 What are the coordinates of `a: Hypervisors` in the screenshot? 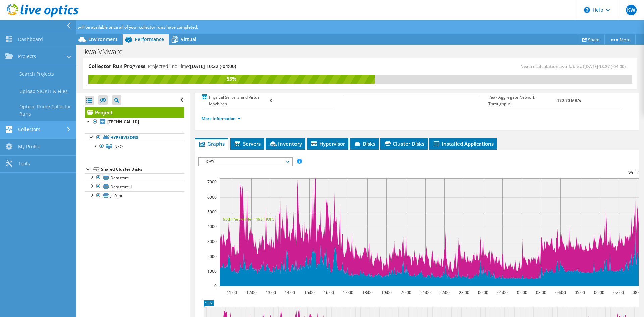 It's located at (134, 137).